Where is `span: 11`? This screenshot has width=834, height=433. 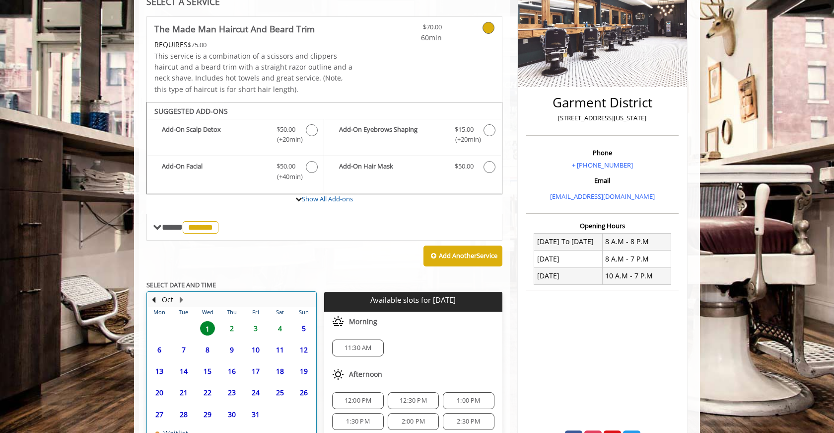
span: 11 is located at coordinates (280, 349).